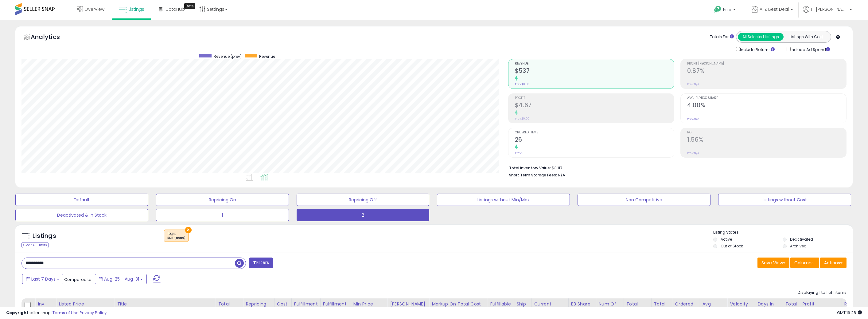 The height and width of the screenshot is (319, 868). Describe the element at coordinates (51, 38) in the screenshot. I see `h5: Analytics` at that location.